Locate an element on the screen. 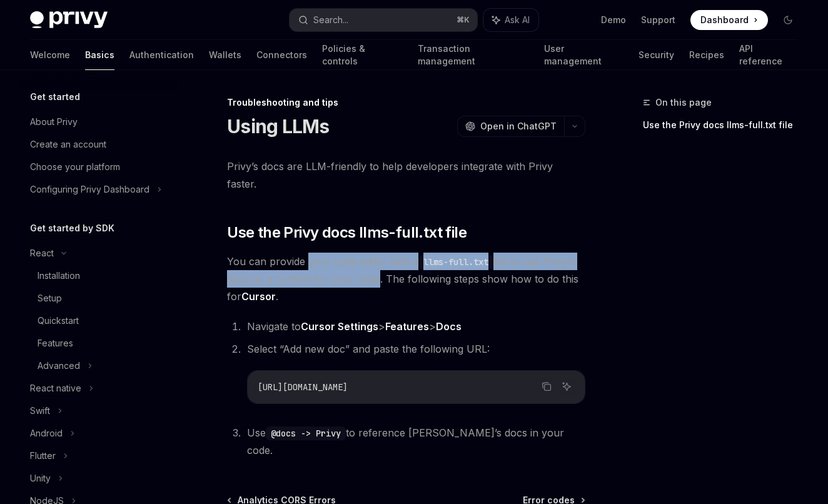 The image size is (828, 504). button: Copy the contents from the code block is located at coordinates (547, 387).